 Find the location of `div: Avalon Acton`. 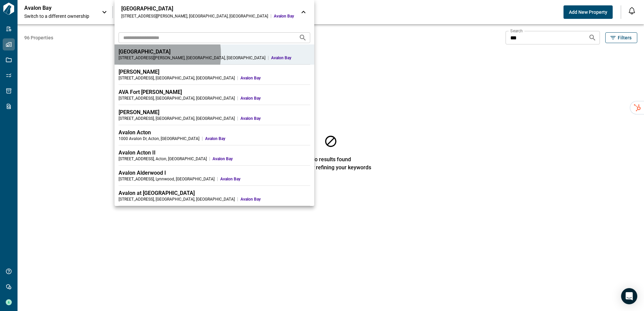

div: Avalon Acton is located at coordinates (214, 133).